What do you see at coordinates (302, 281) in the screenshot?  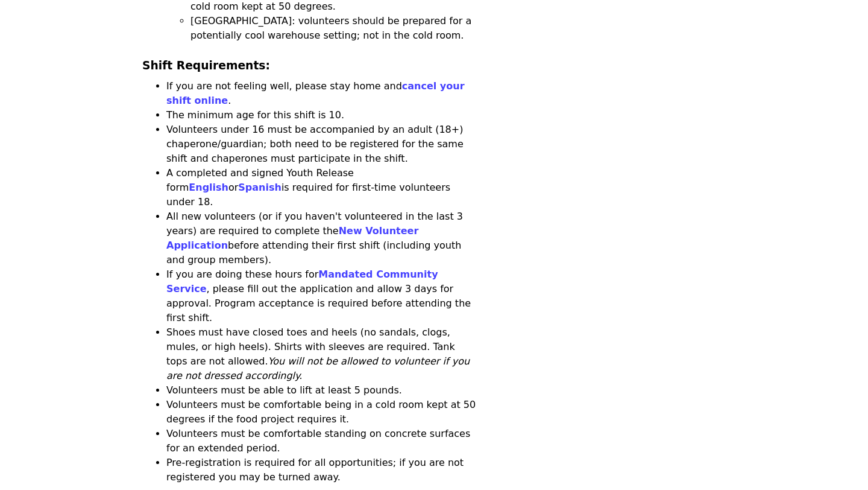 I see `a: Mandated Community Service` at bounding box center [302, 281].